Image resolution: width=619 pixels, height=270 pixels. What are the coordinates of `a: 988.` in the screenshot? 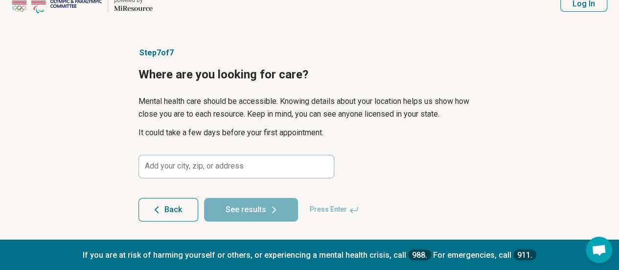 It's located at (419, 254).